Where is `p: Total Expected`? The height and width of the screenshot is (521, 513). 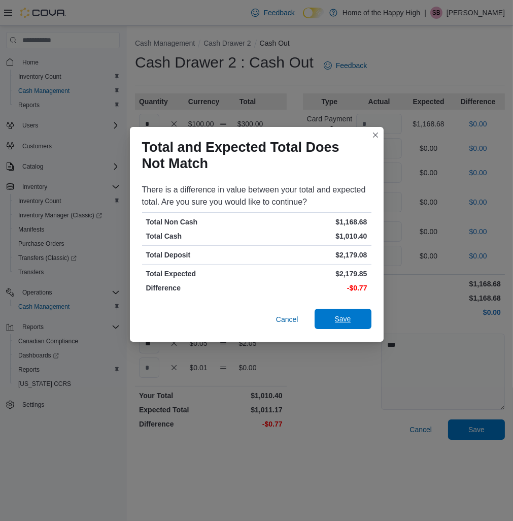
p: Total Expected is located at coordinates (201, 274).